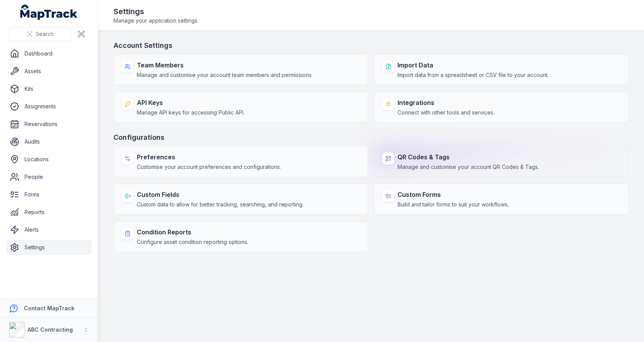 The image size is (644, 342). I want to click on span: Customise your account preferences and configurations., so click(209, 167).